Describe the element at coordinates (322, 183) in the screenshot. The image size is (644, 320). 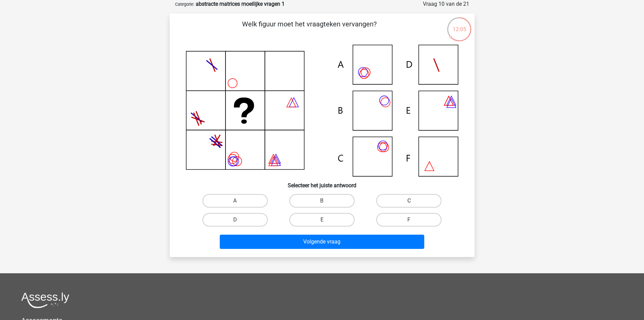
I see `h6: Selecteer het juiste antwoord` at that location.